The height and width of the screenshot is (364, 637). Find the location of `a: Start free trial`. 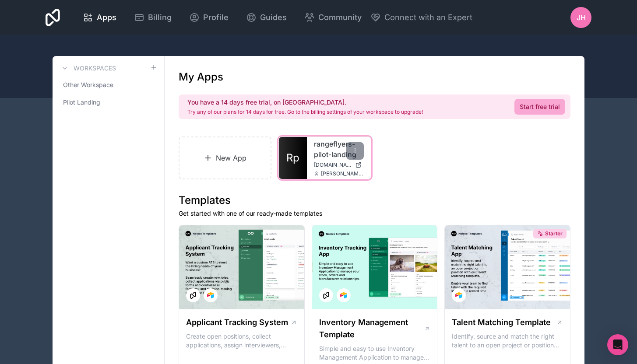

a: Start free trial is located at coordinates (539, 107).